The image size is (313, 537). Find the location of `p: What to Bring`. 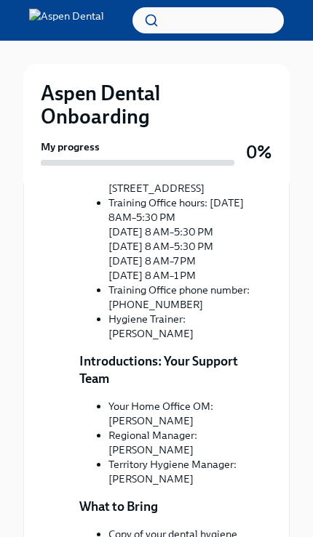

p: What to Bring is located at coordinates (119, 507).